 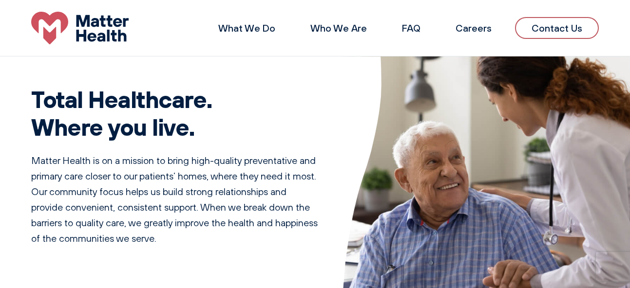 I want to click on a: Who We Are, so click(x=338, y=28).